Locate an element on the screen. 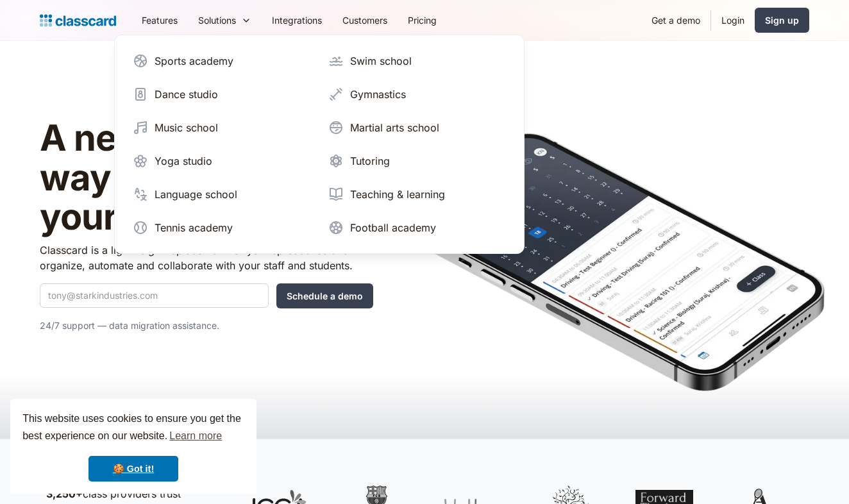  a: Integrations is located at coordinates (297, 20).